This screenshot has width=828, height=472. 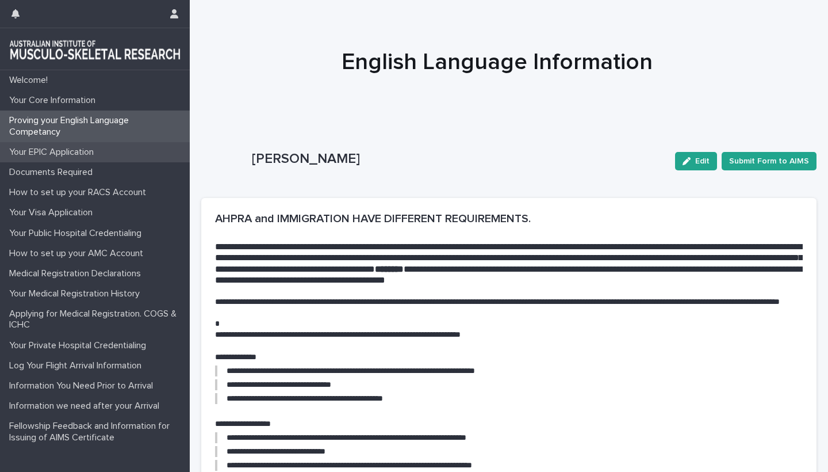 What do you see at coordinates (53, 172) in the screenshot?
I see `p: Documents Required` at bounding box center [53, 172].